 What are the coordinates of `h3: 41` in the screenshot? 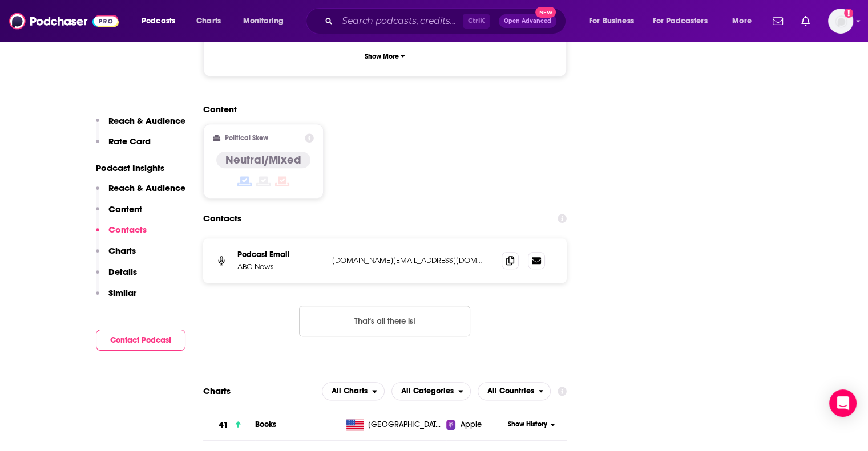 It's located at (223, 425).